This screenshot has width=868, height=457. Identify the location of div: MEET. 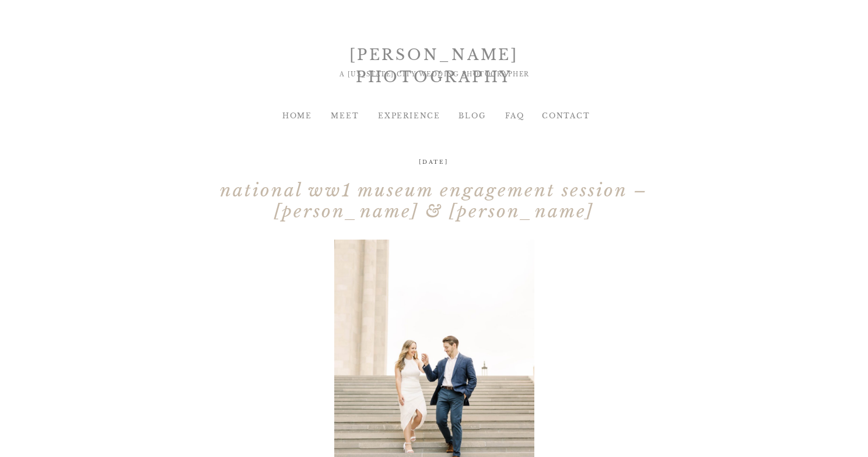
(345, 116).